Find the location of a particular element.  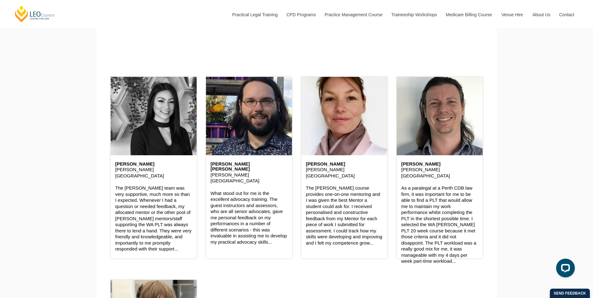

p: What stood out for me is the excellent advocacy training. The guest instructors and assessors, wh... is located at coordinates (249, 218).